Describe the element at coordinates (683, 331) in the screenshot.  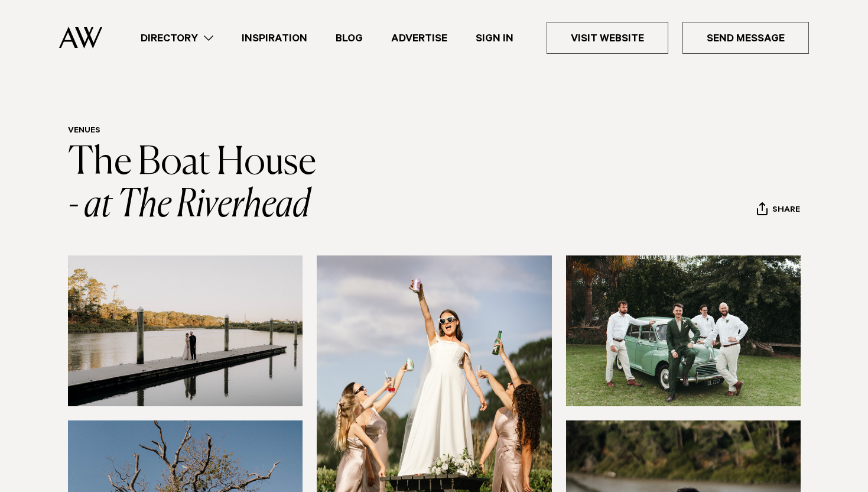
I see `img: groomsmen auckland wedding` at that location.